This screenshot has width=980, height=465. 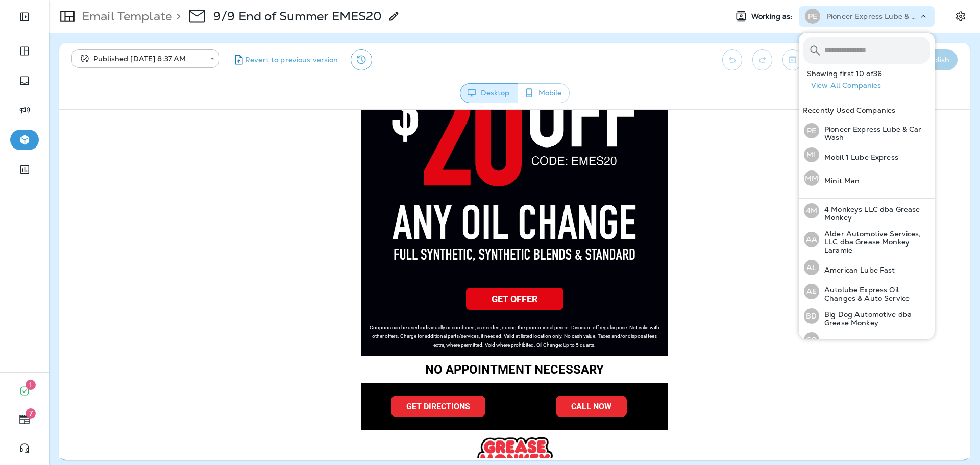 What do you see at coordinates (24, 419) in the screenshot?
I see `button: 7` at bounding box center [24, 419].